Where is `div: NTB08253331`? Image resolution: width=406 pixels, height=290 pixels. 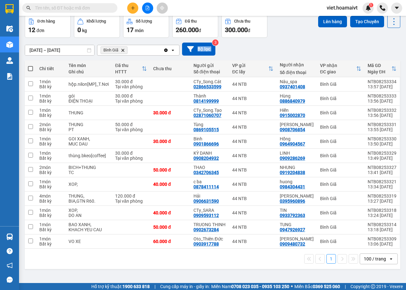 div: NTB08253331 is located at coordinates (382, 124).